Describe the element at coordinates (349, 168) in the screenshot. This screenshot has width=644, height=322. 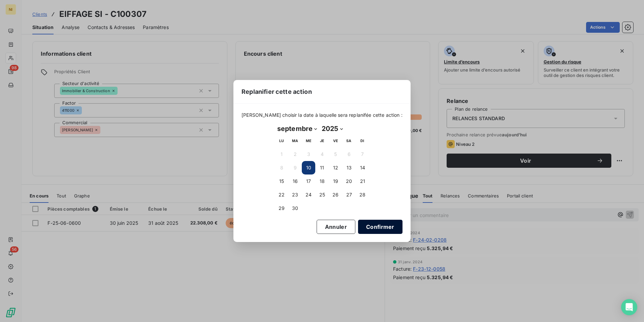
I see `button: 13` at that location.